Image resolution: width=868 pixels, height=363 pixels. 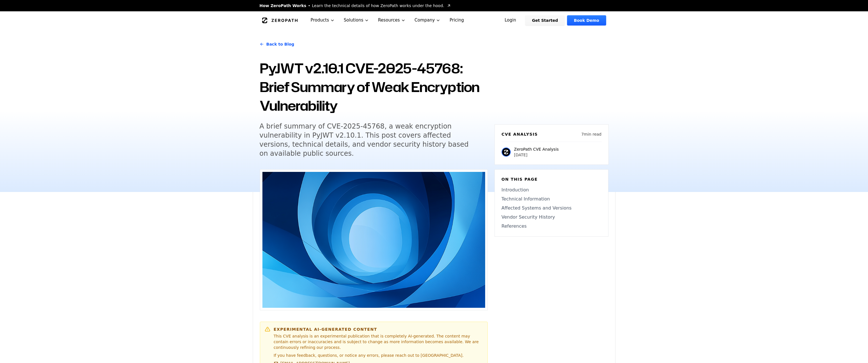 I want to click on nav: Global, so click(x=434, y=20).